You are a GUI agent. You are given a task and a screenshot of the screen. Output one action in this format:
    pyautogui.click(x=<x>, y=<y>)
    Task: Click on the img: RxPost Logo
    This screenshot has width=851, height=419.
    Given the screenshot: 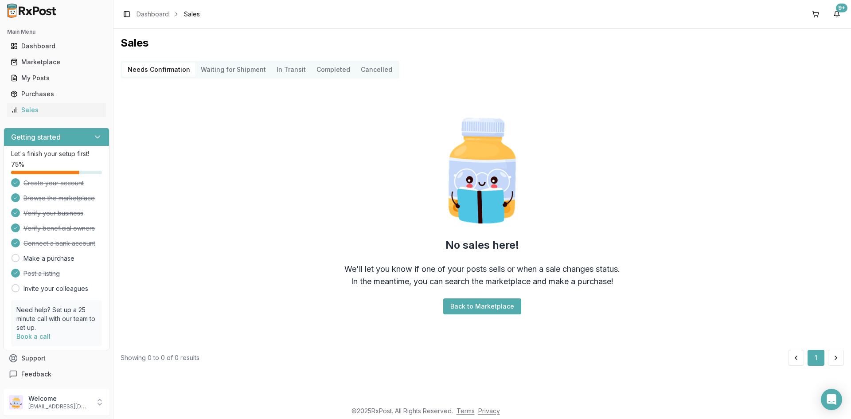 What is the action you would take?
    pyautogui.click(x=32, y=11)
    